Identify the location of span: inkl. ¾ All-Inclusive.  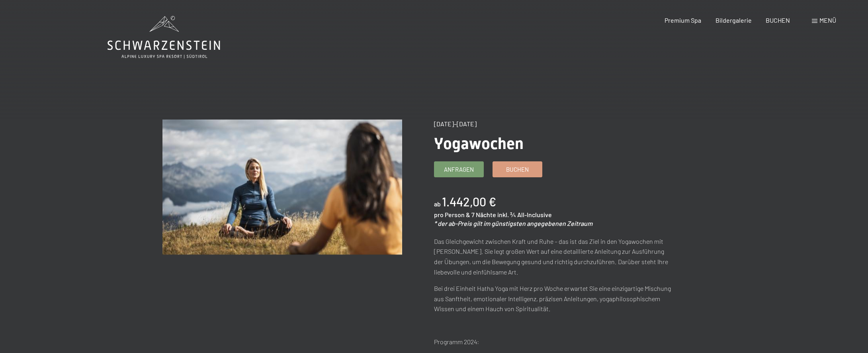
(524, 214).